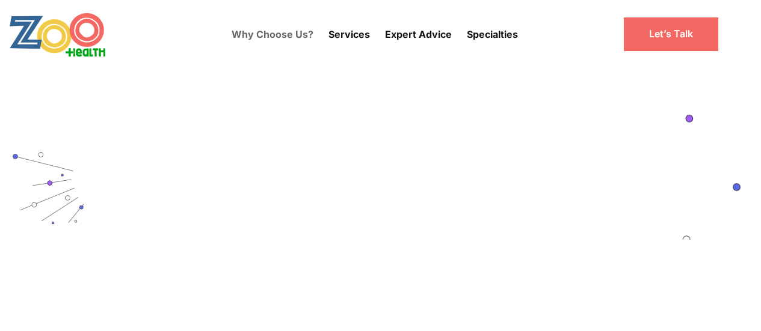 The width and height of the screenshot is (761, 331). Describe the element at coordinates (349, 34) in the screenshot. I see `p: Services` at that location.